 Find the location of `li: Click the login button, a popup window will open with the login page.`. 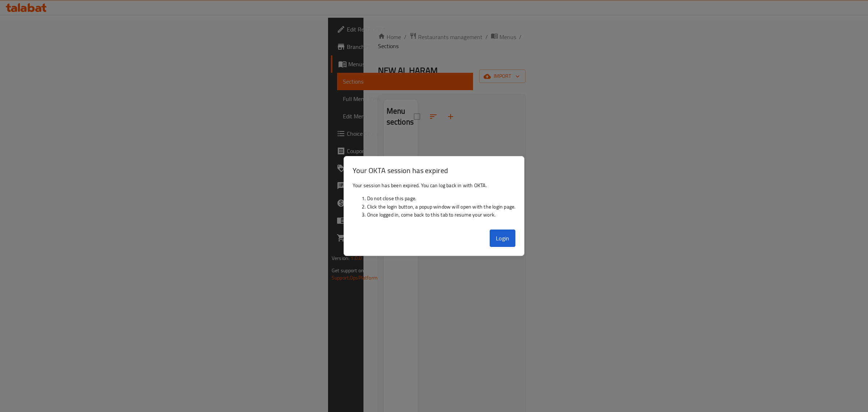

li: Click the login button, a popup window will open with the login page. is located at coordinates (442, 207).